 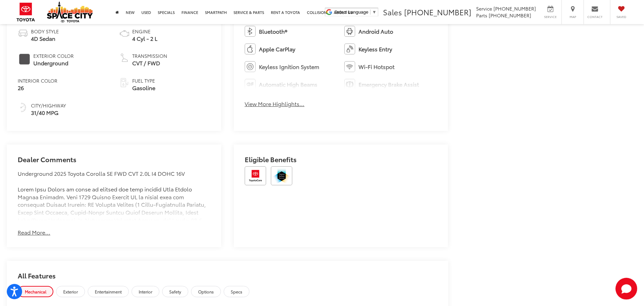 I want to click on span: Saved, so click(x=621, y=17).